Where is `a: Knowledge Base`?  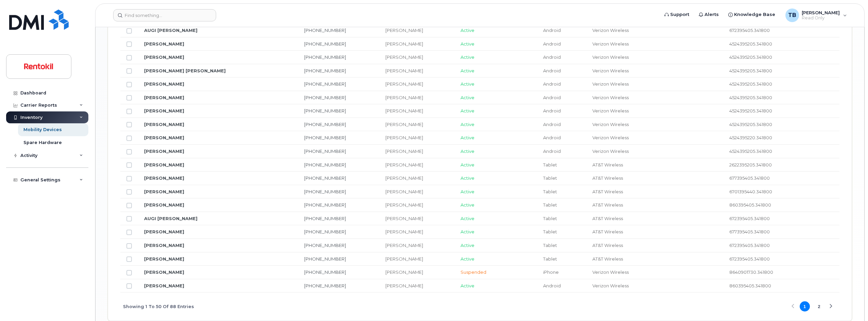
a: Knowledge Base is located at coordinates (752, 15).